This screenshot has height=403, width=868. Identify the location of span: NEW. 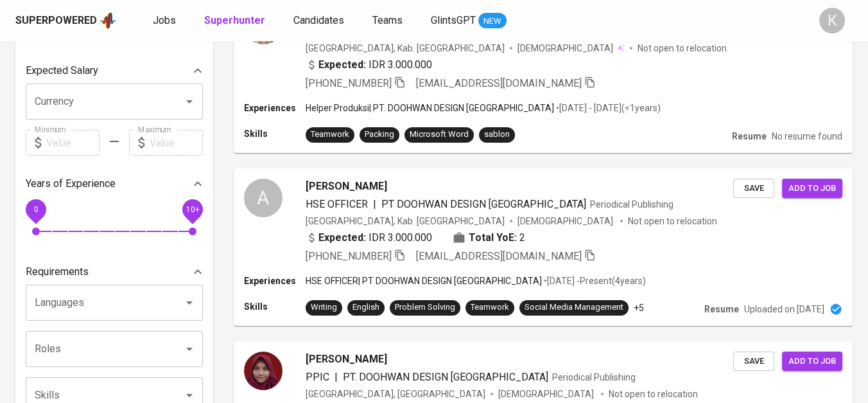
(492, 21).